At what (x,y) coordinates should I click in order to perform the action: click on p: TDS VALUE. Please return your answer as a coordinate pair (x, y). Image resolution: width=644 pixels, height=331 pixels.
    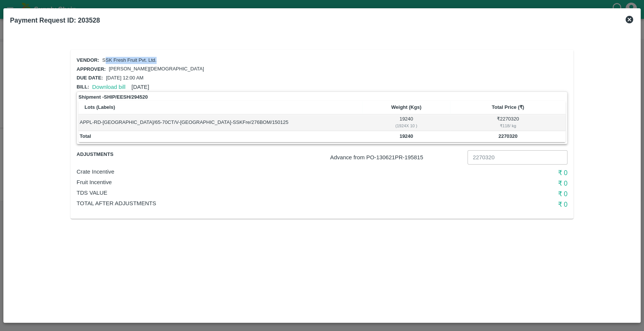
    Looking at the image, I should click on (240, 193).